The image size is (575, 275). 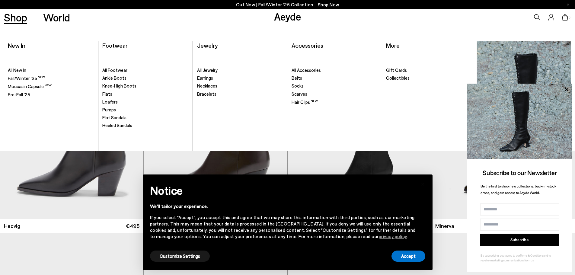 What do you see at coordinates (207, 45) in the screenshot?
I see `span: Jewelry` at bounding box center [207, 45].